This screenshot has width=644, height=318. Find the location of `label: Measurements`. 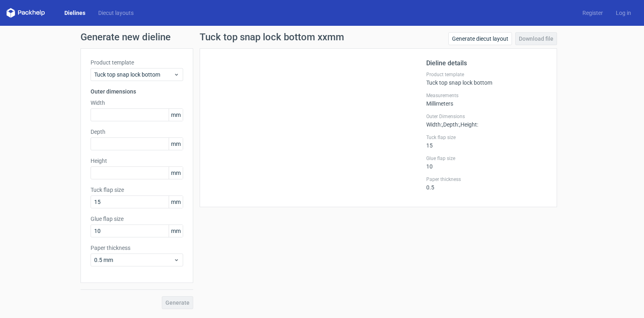

label: Measurements is located at coordinates (487, 96).